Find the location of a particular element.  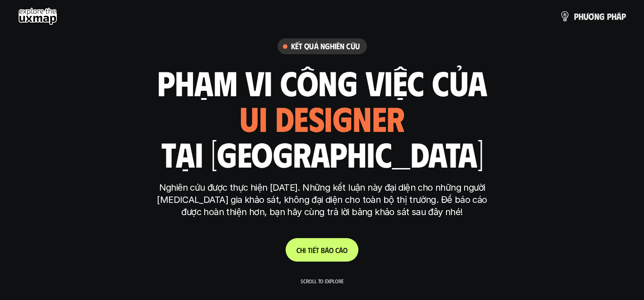

span: n is located at coordinates (597, 16).